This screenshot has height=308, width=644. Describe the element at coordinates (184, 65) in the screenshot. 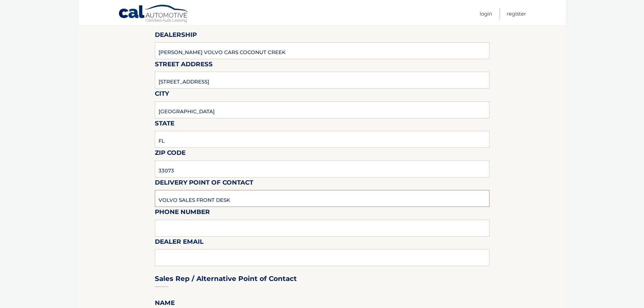

I see `label: Street Address` at that location.